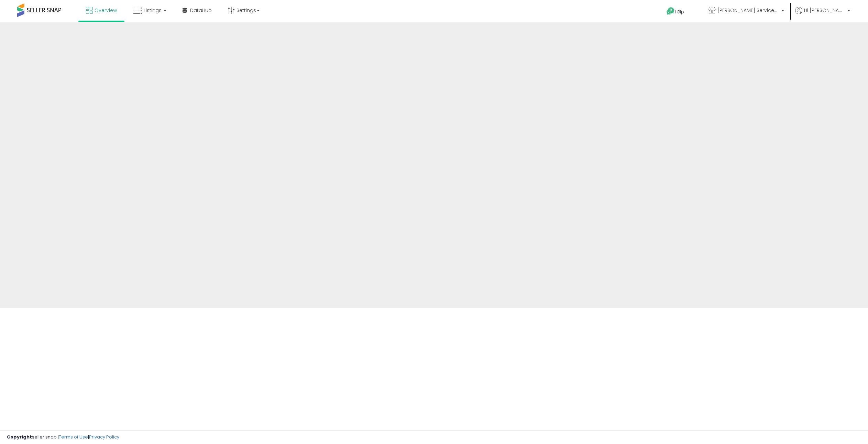  What do you see at coordinates (679, 12) in the screenshot?
I see `span: Help` at bounding box center [679, 12].